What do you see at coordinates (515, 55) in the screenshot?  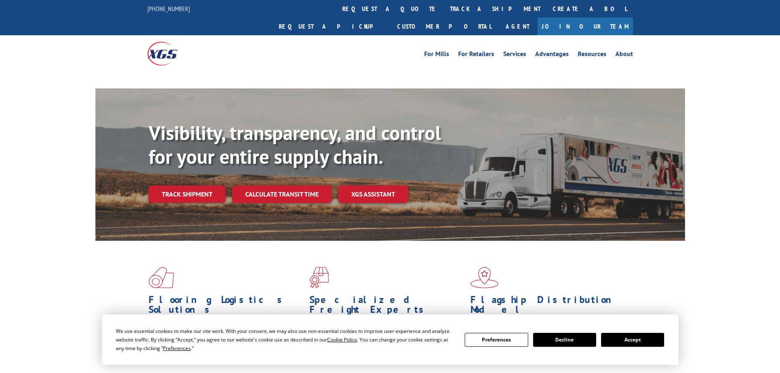 I see `a: Services` at bounding box center [515, 55].